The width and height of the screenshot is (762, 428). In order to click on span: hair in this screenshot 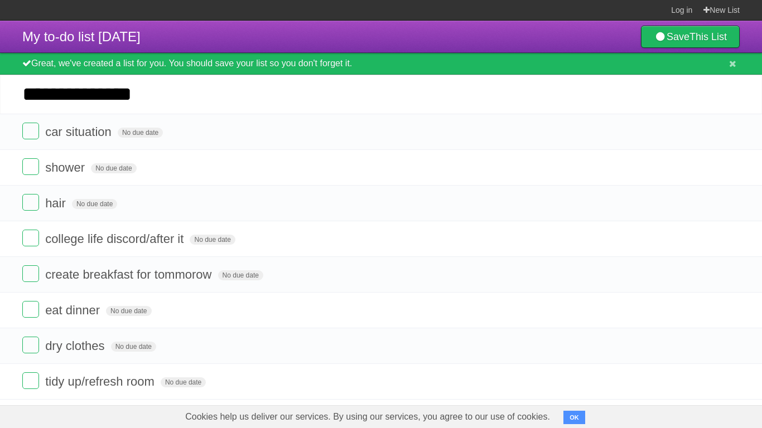, I will do `click(57, 203)`.